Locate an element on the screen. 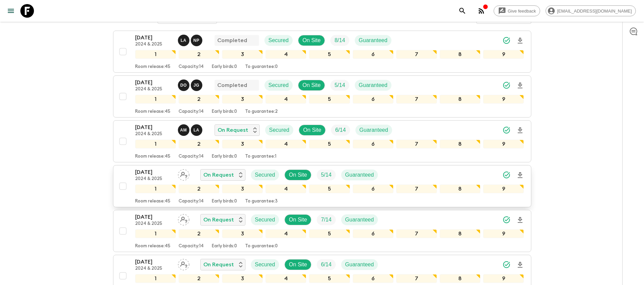 The height and width of the screenshot is (285, 644). p: Secured is located at coordinates (265, 220).